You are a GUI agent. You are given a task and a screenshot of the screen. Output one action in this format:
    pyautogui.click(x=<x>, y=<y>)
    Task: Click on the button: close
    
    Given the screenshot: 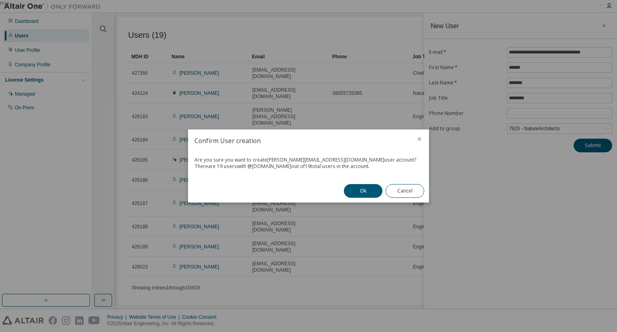 What is the action you would take?
    pyautogui.click(x=420, y=139)
    